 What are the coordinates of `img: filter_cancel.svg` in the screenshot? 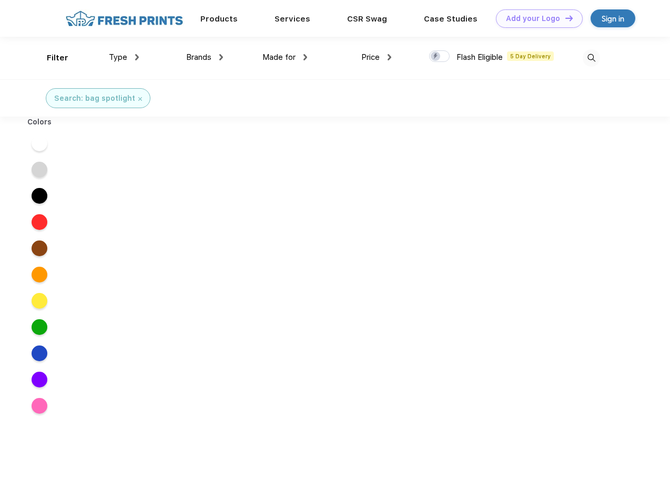 It's located at (140, 99).